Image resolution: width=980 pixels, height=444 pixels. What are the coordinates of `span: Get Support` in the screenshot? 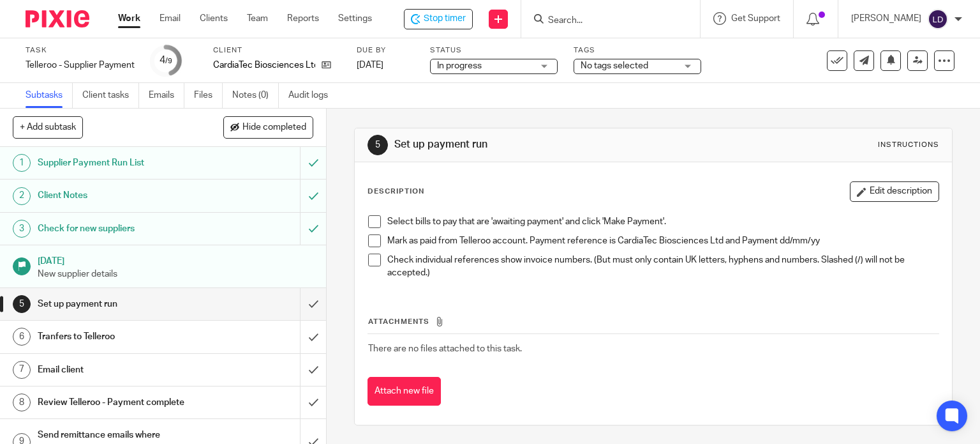 It's located at (755, 19).